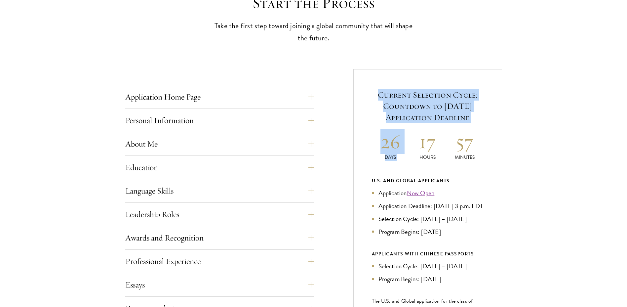 This screenshot has width=627, height=307. I want to click on p: Minutes, so click(465, 157).